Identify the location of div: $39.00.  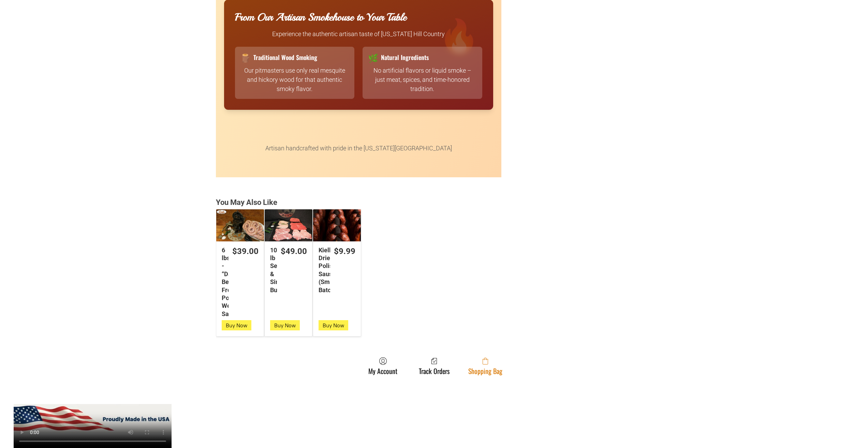
(246, 251).